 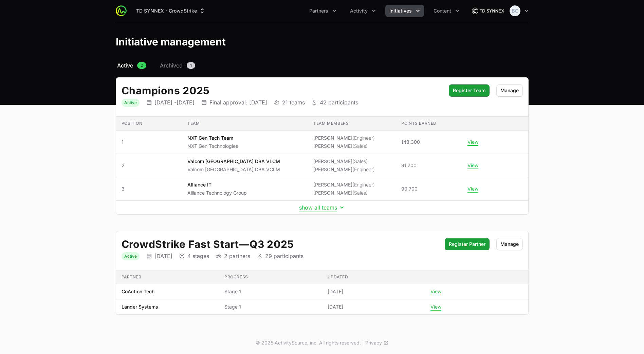 I want to click on p: 42 participants, so click(x=339, y=103).